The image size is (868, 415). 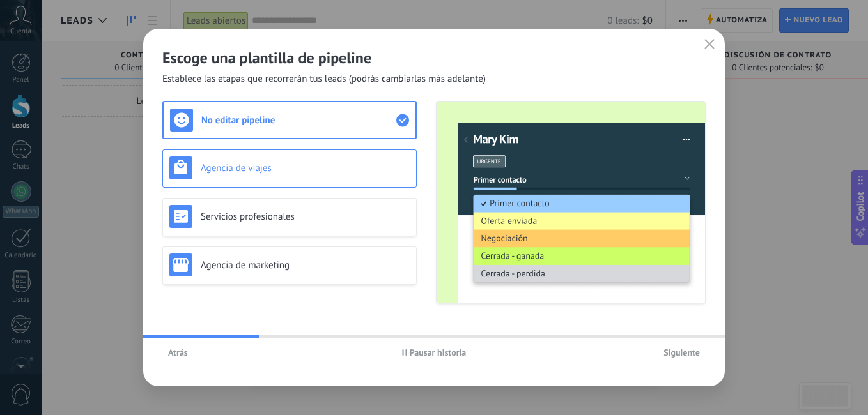 What do you see at coordinates (682, 352) in the screenshot?
I see `button: Siguiente` at bounding box center [682, 352].